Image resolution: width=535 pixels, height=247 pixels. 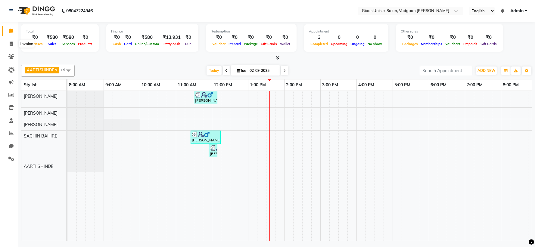 What do you see at coordinates (128, 44) in the screenshot?
I see `span: Card` at bounding box center [128, 44].